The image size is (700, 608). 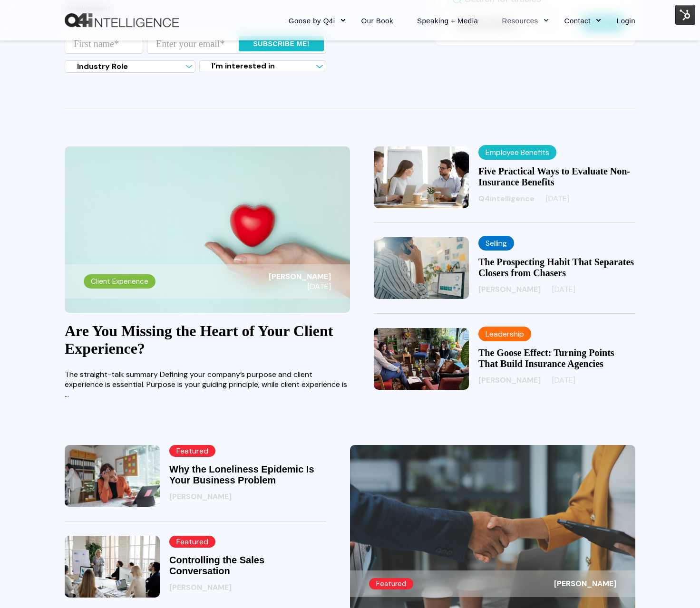 I want to click on img: The Prospecting Habit That Separates Closers from Chasers, so click(x=421, y=268).